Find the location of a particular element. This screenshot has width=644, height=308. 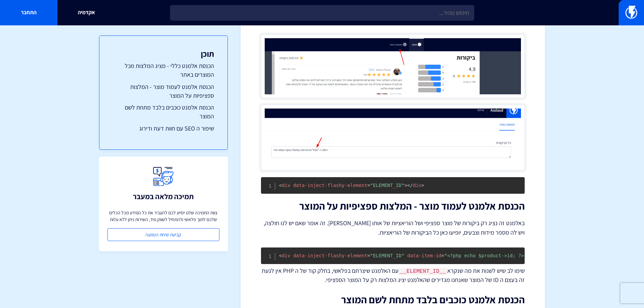

span: <?php echo $product->id; ?> is located at coordinates (485, 256).